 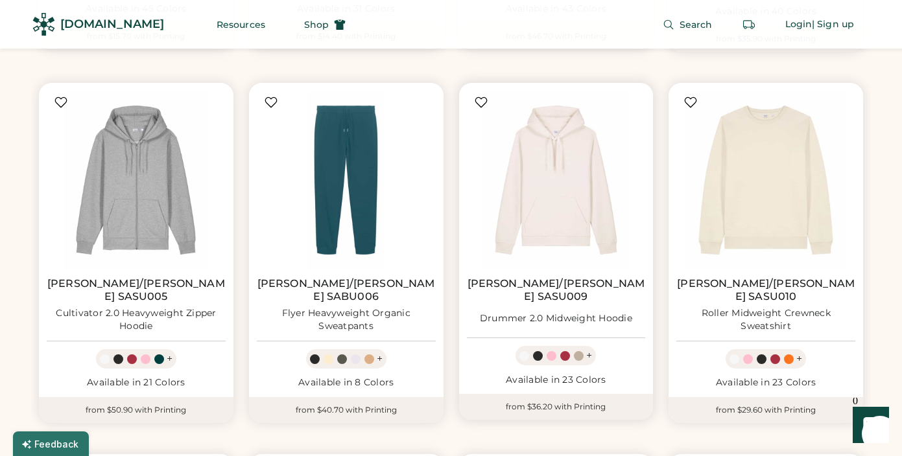 What do you see at coordinates (766, 180) in the screenshot?
I see `img: Stanley/Stella SASU010 Roller Midweight Crewneck Sweatshirt` at bounding box center [766, 180].